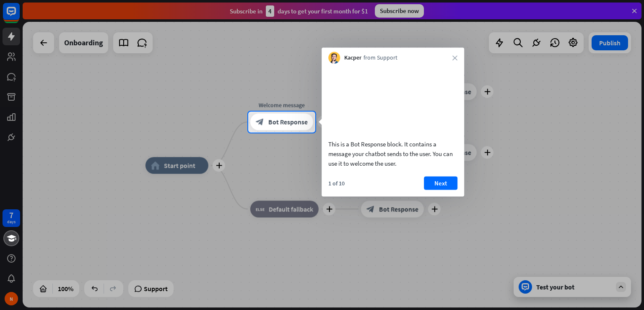 This screenshot has height=310, width=644. I want to click on i: block_bot_response, so click(260, 122).